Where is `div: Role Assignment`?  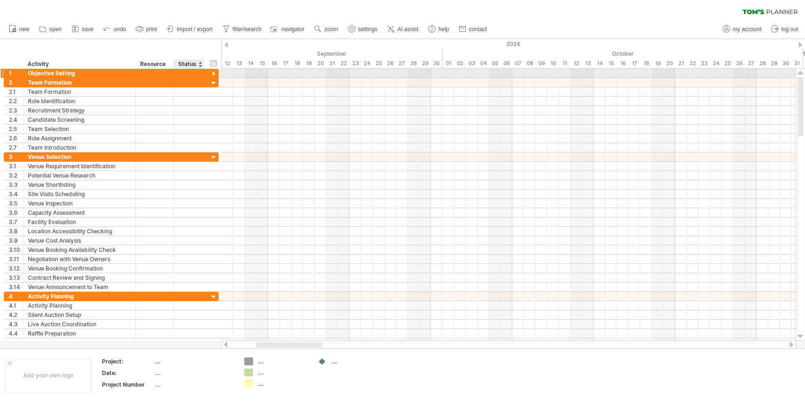
div: Role Assignment is located at coordinates (79, 138).